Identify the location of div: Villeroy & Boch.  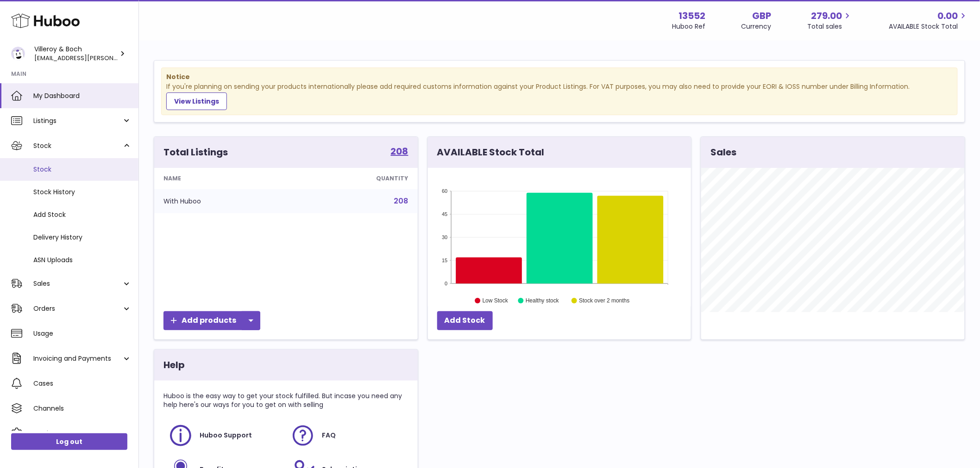
(76, 54).